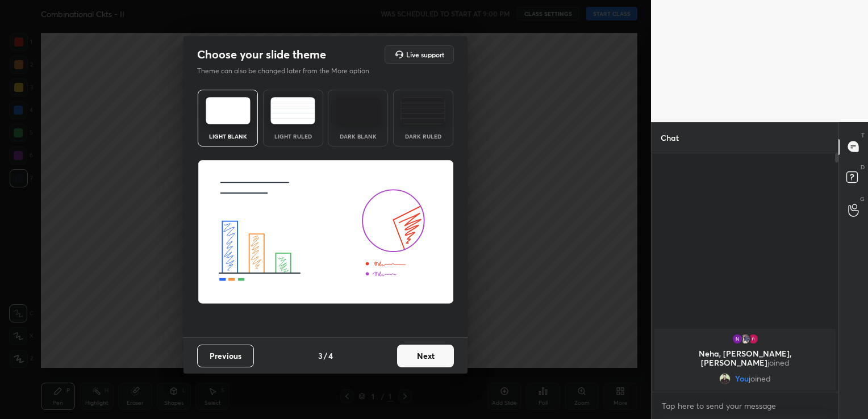 Image resolution: width=868 pixels, height=419 pixels. I want to click on h4: 3, so click(321, 356).